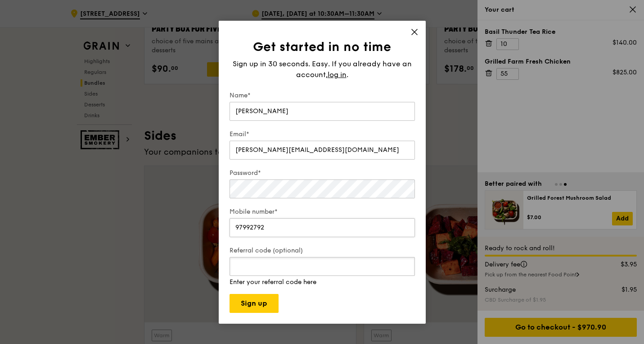 The image size is (644, 344). What do you see at coordinates (322, 212) in the screenshot?
I see `label: Mobile number*` at bounding box center [322, 212].